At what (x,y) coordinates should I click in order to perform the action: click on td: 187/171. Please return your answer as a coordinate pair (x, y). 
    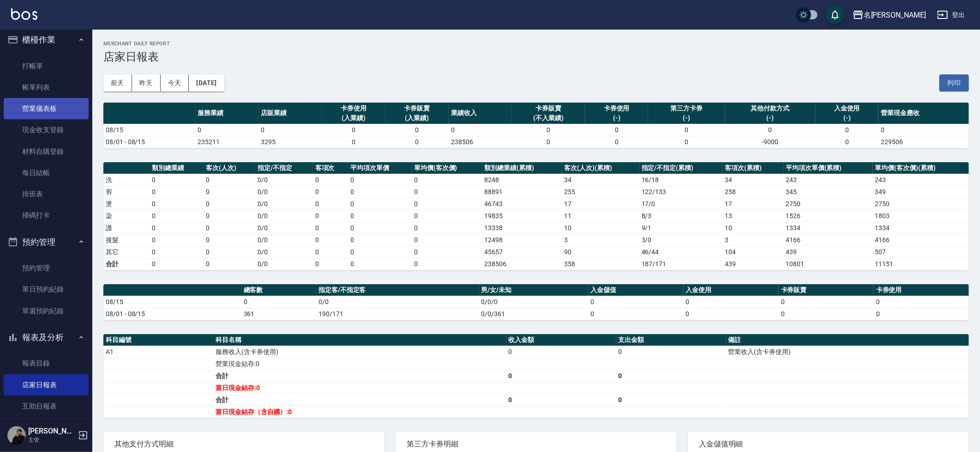
    Looking at the image, I should click on (681, 263).